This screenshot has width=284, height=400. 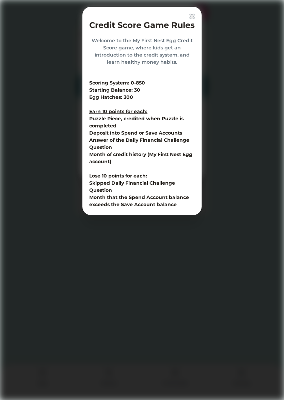 What do you see at coordinates (118, 176) in the screenshot?
I see `u: Lose 10 points for each:` at bounding box center [118, 176].